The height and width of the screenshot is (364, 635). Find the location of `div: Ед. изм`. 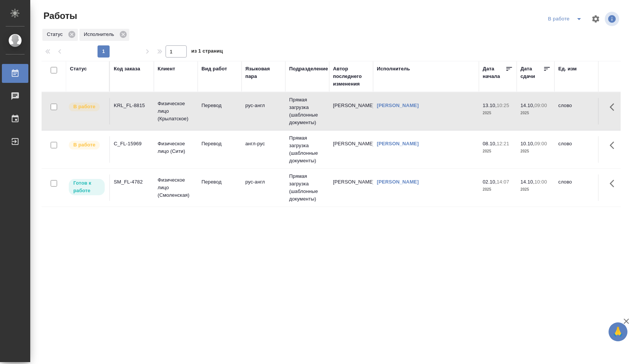

div: Ед. изм is located at coordinates (567, 69).